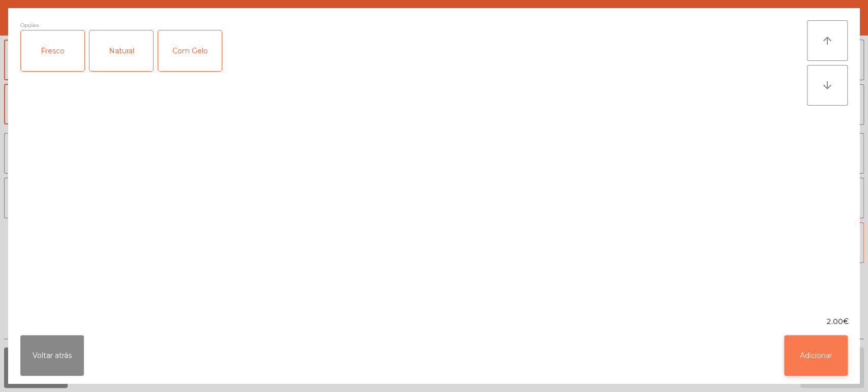 This screenshot has width=868, height=392. What do you see at coordinates (816, 356) in the screenshot?
I see `button: Adicionar` at bounding box center [816, 356].